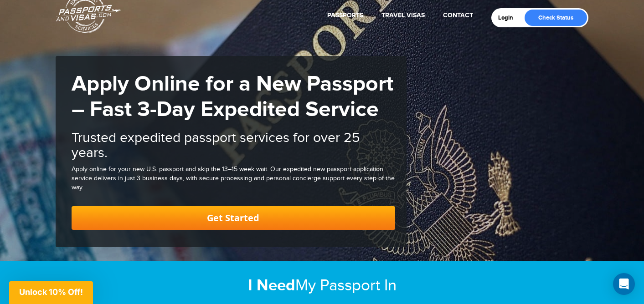 The image size is (644, 304). Describe the element at coordinates (345, 15) in the screenshot. I see `a: Passports` at that location.